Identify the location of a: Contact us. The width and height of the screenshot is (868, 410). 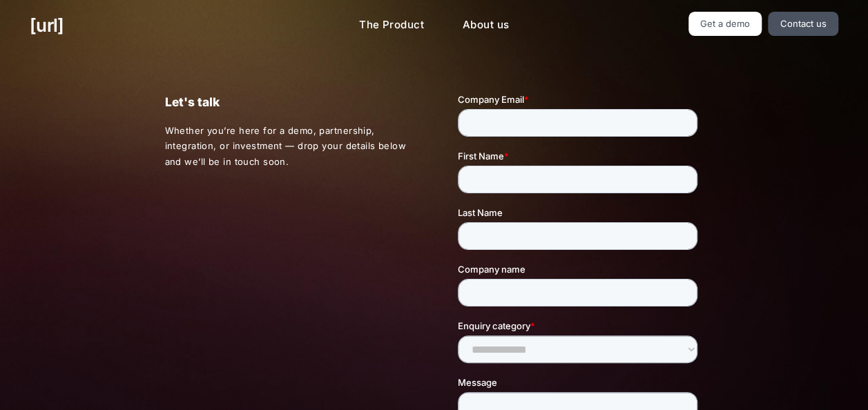
(803, 24).